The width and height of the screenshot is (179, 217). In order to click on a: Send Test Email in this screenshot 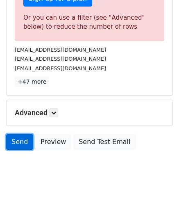, I will do `click(104, 142)`.